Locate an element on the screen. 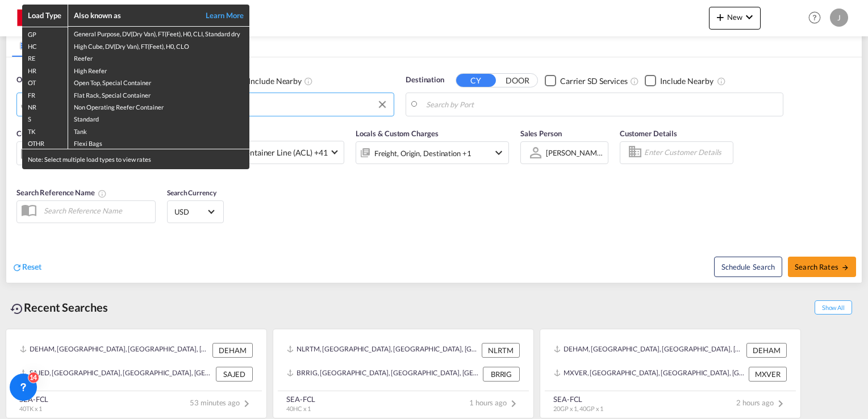  td: Flexi Bags is located at coordinates (159, 142).